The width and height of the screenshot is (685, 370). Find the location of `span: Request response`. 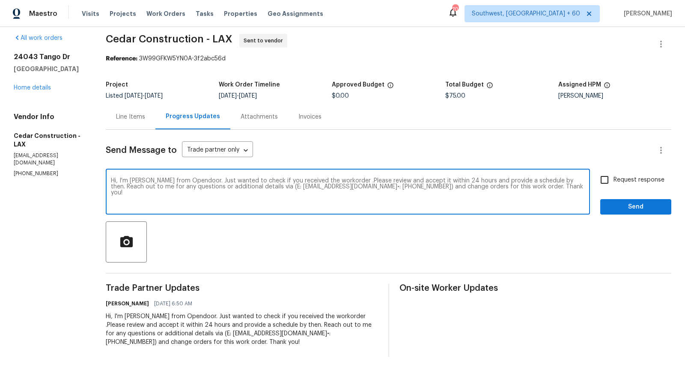

span: Request response is located at coordinates (638, 180).